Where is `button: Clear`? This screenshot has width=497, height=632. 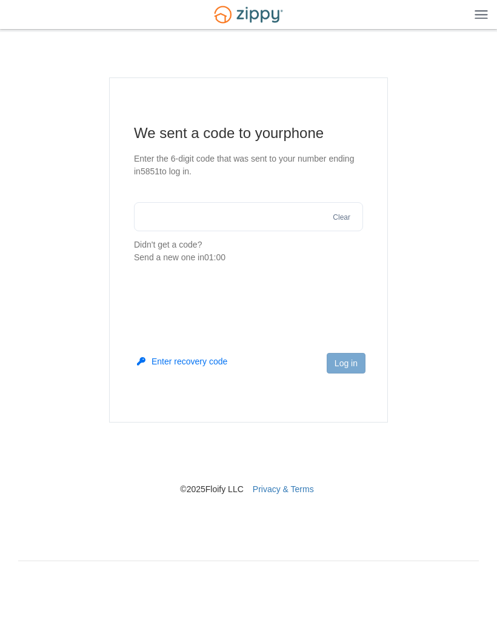 button: Clear is located at coordinates (341, 217).